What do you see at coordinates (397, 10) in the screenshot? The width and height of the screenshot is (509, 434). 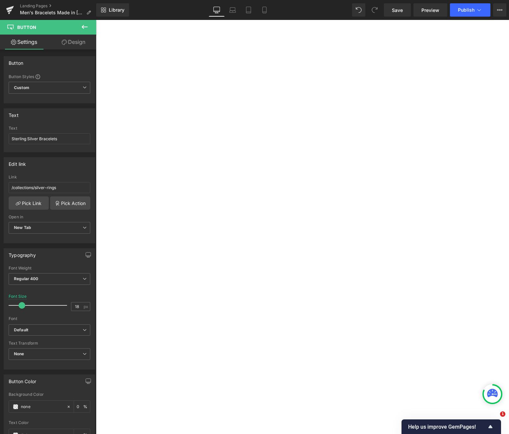 I see `span: Save` at bounding box center [397, 10].